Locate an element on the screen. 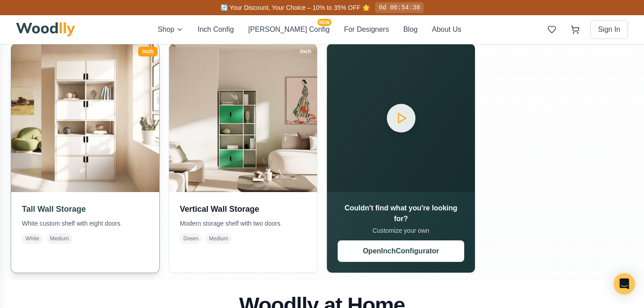 The width and height of the screenshot is (644, 308). button: For Designers is located at coordinates (366, 30).